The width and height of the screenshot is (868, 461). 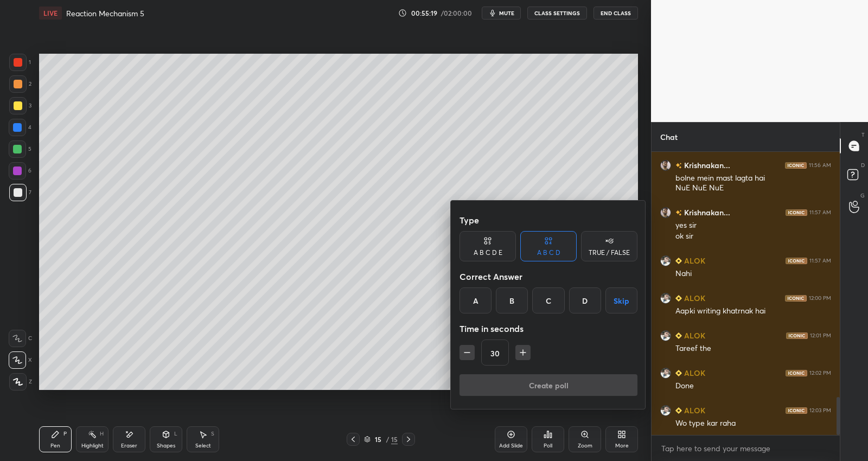 I want to click on button: Skip, so click(x=621, y=300).